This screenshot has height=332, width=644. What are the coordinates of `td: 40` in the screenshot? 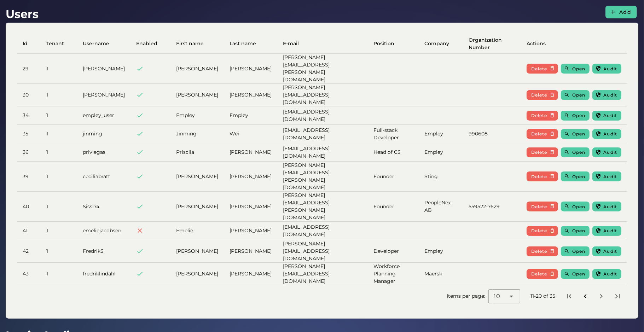 It's located at (29, 206).